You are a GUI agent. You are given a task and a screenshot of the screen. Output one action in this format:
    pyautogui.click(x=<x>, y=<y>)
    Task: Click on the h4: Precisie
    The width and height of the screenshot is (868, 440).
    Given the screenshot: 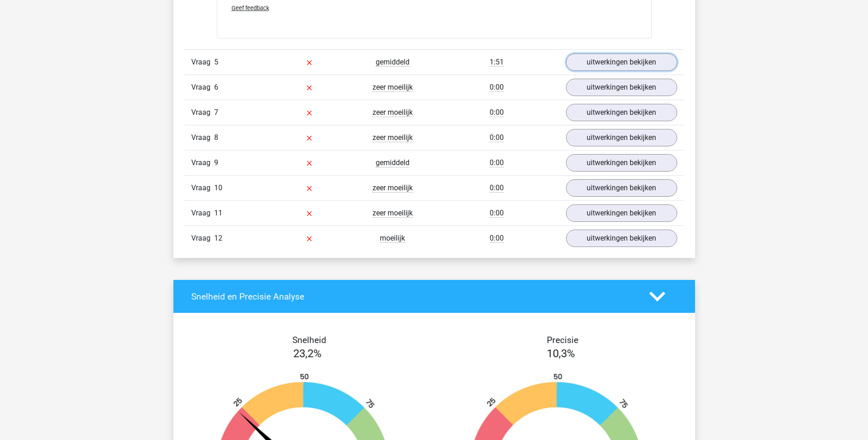 What is the action you would take?
    pyautogui.click(x=563, y=340)
    